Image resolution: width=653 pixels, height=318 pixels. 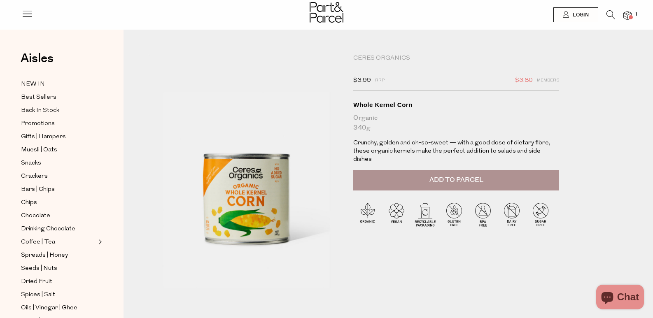 I want to click on a: Promotions, so click(x=58, y=124).